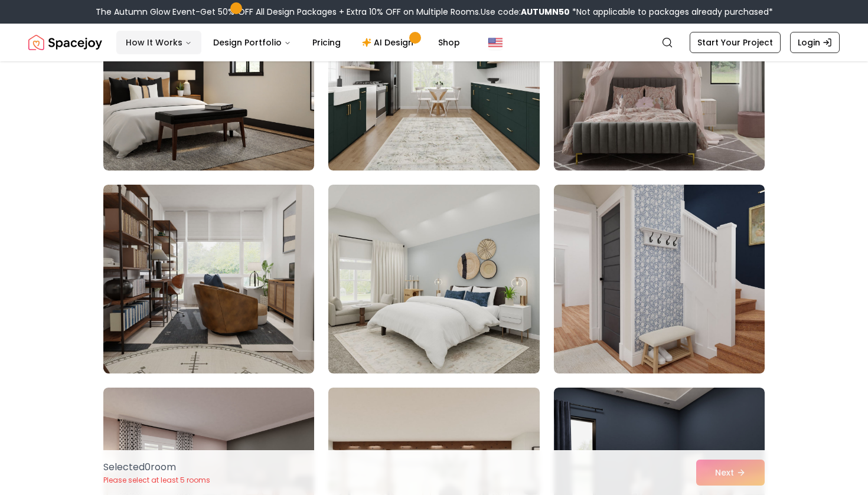 Image resolution: width=868 pixels, height=495 pixels. What do you see at coordinates (495, 42) in the screenshot?
I see `img: United States` at bounding box center [495, 42].